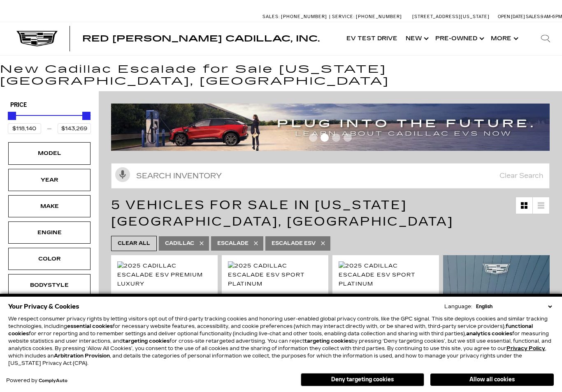  I want to click on span: Your Privacy & Cookies, so click(43, 306).